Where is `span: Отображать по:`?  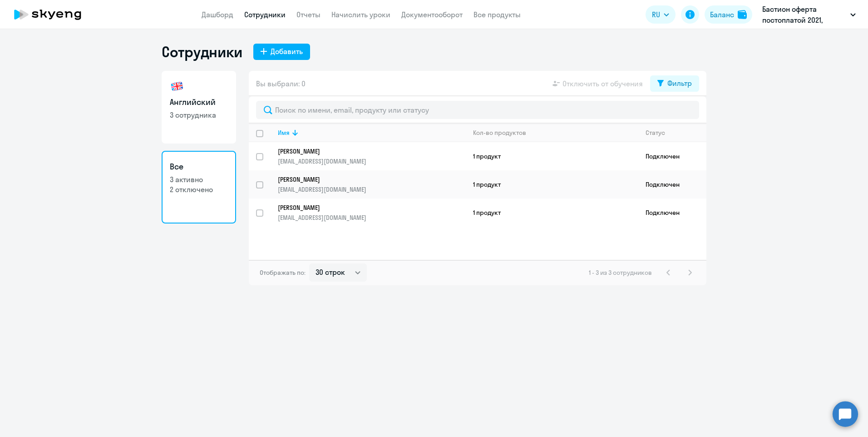
span: Отображать по: is located at coordinates (282, 273).